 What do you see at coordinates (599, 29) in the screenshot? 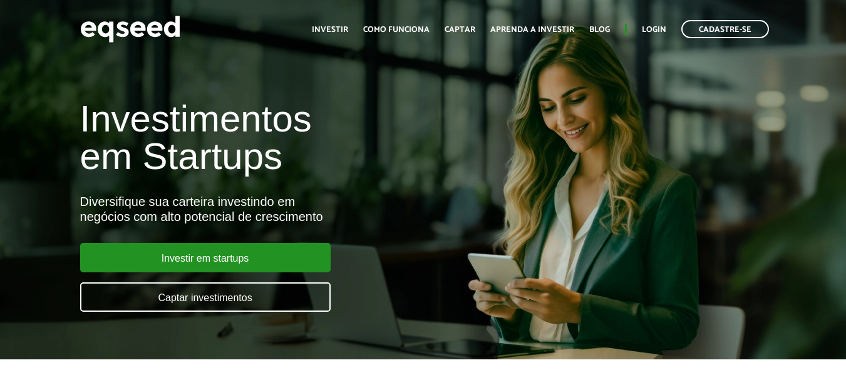
I see `a: Blog` at bounding box center [599, 29].